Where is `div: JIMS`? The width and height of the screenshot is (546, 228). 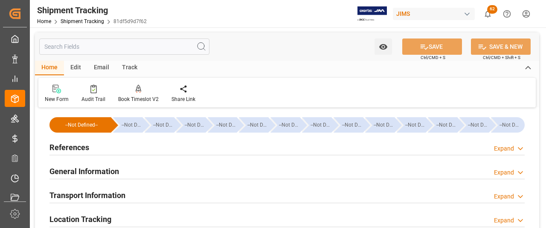 div: JIMS is located at coordinates (434, 14).